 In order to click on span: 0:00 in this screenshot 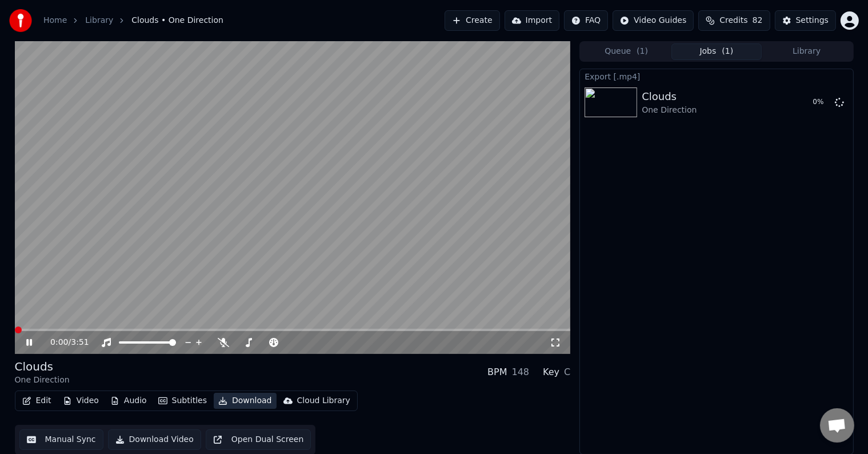, I will do `click(59, 342)`.